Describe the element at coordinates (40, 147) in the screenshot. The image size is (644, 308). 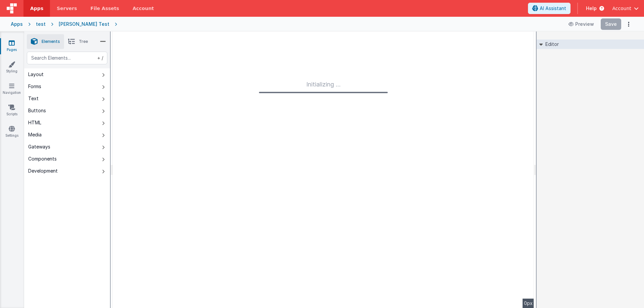
I see `div: Gateways` at that location.